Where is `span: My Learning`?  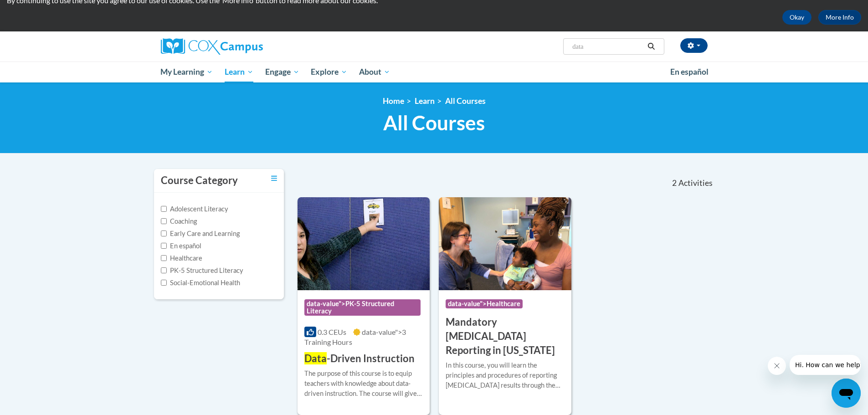 span: My Learning is located at coordinates (186, 72).